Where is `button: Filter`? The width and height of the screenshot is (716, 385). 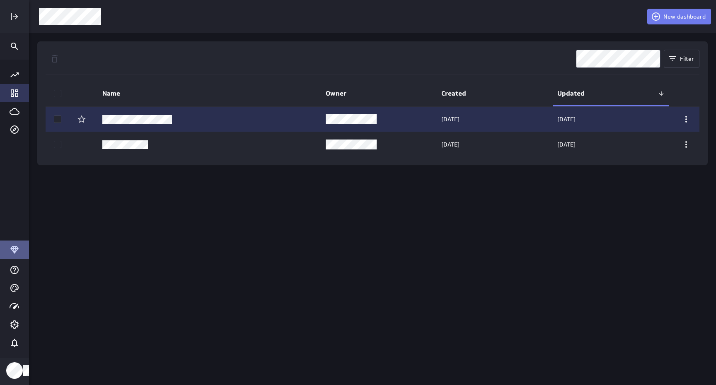
button: Filter is located at coordinates (681, 59).